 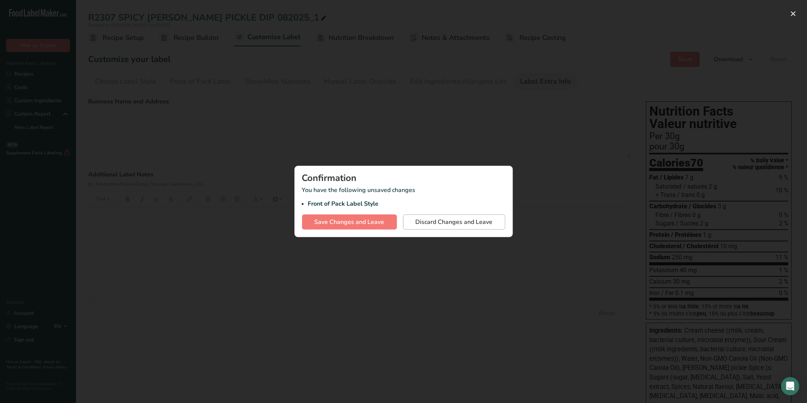 I want to click on span: Discard Changes and Leave, so click(x=454, y=222).